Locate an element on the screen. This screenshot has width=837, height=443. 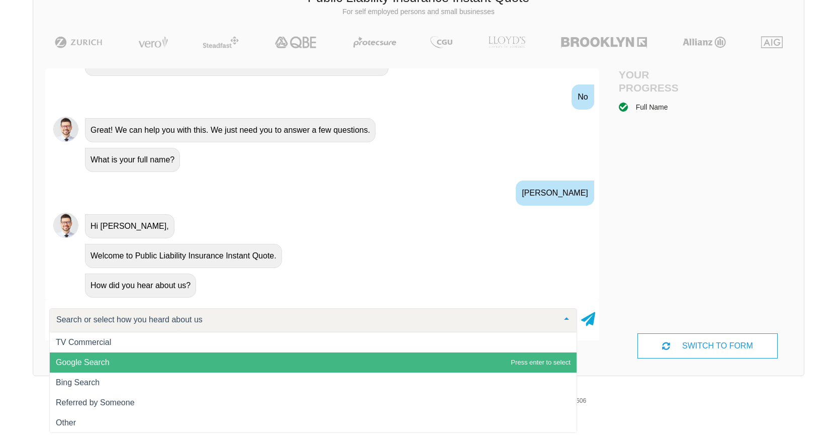
div: How did you hear about us? is located at coordinates (140, 285).